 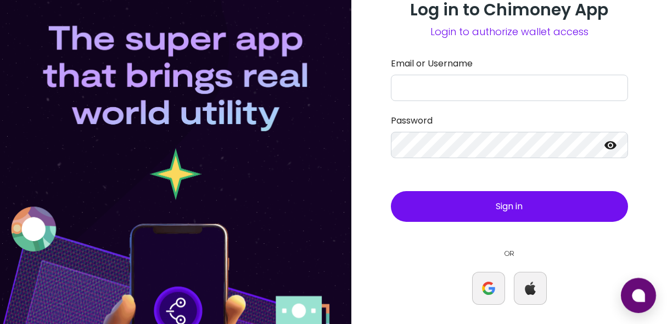 What do you see at coordinates (510, 207) in the screenshot?
I see `button: Sign in` at bounding box center [510, 207].